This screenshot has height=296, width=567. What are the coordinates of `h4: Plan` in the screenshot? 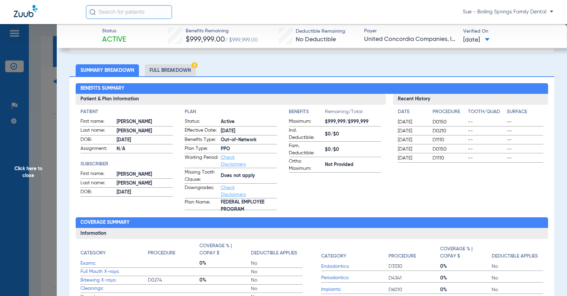 It's located at (231, 112).